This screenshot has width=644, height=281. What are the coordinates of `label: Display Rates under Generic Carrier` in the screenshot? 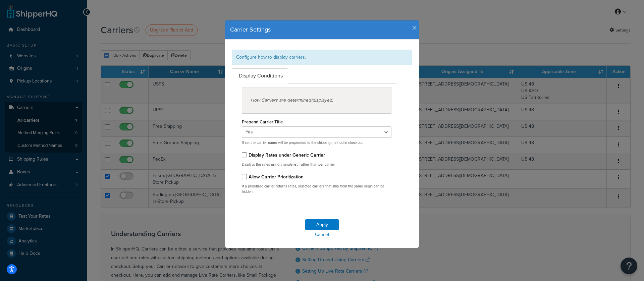 It's located at (287, 155).